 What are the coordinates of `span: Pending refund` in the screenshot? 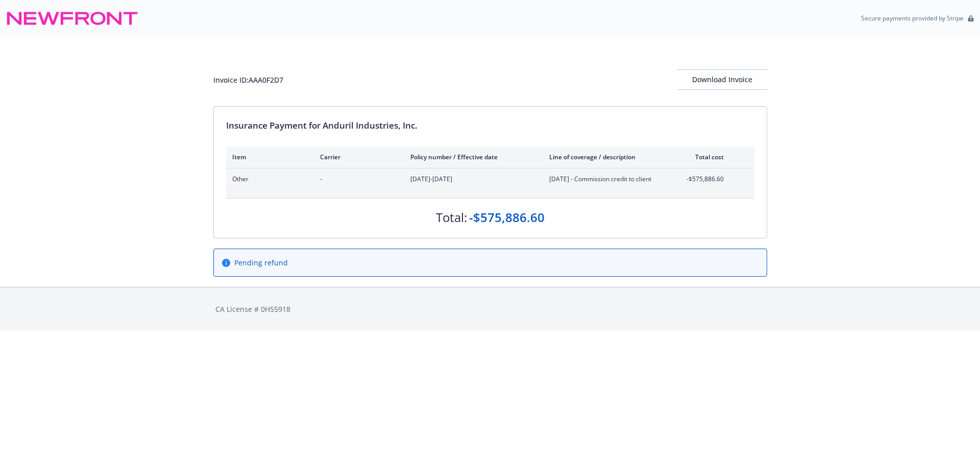 It's located at (261, 263).